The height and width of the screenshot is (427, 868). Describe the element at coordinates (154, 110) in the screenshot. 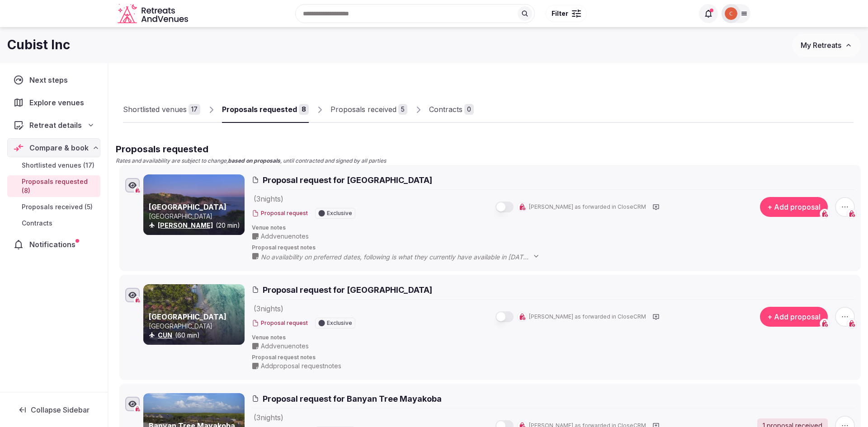

I see `div: Shortlisted venues` at that location.